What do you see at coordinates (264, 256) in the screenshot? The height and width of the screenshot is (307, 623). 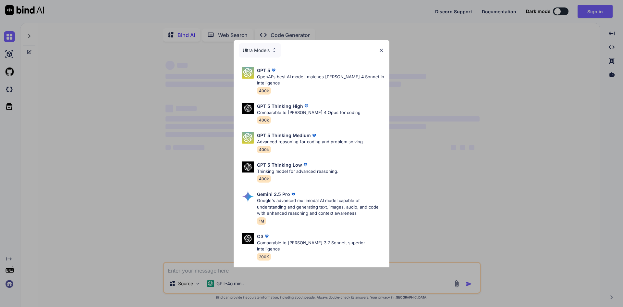 I see `span: 200K` at bounding box center [264, 256].